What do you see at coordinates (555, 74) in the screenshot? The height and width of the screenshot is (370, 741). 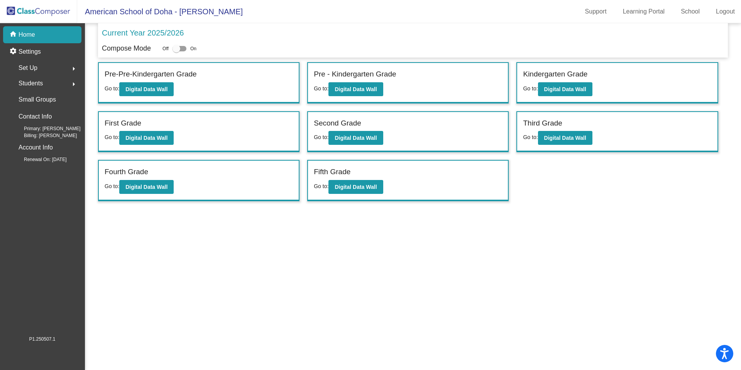 I see `label: Kindergarten Grade` at bounding box center [555, 74].